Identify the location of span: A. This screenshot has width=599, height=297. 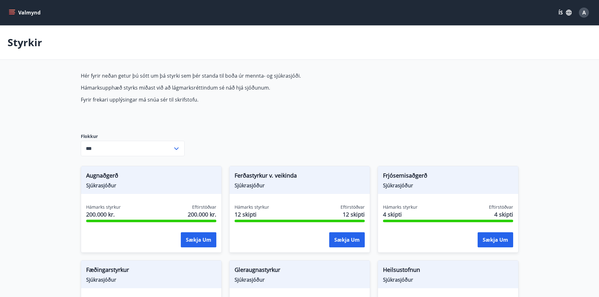
(584, 13).